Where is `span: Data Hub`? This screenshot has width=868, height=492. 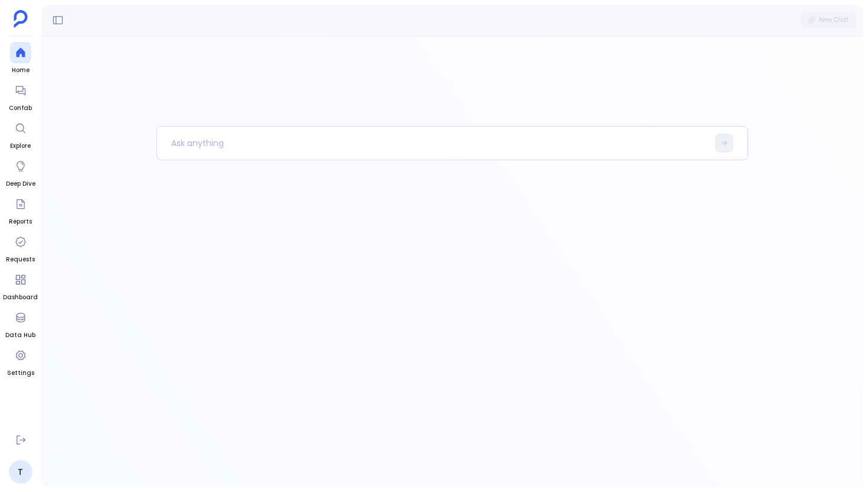
span: Data Hub is located at coordinates (20, 335).